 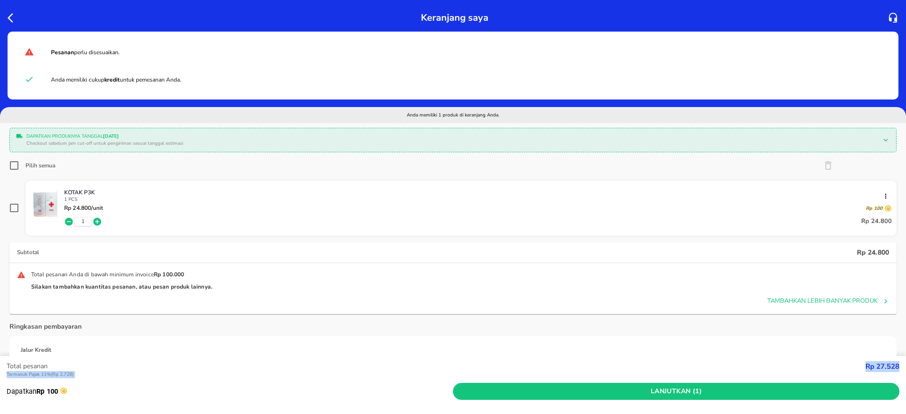 What do you see at coordinates (62, 52) in the screenshot?
I see `strong: Pesanan` at bounding box center [62, 52].